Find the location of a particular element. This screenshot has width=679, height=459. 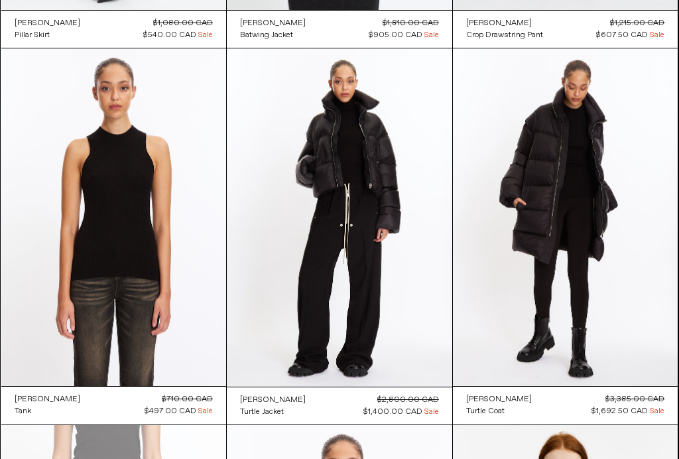

span: $1,692.50 CAD is located at coordinates (620, 411).